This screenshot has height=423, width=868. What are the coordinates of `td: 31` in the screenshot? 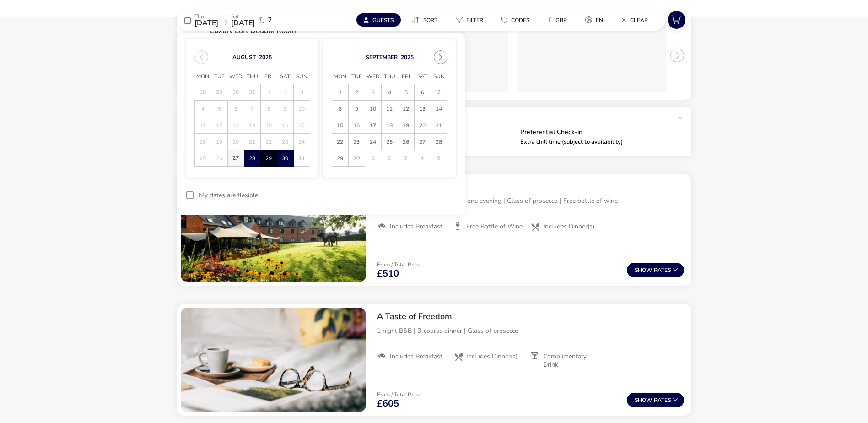 It's located at (302, 158).